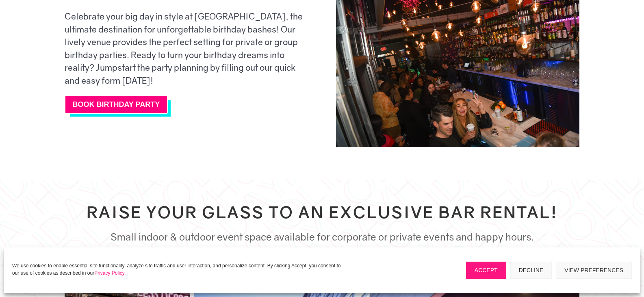  What do you see at coordinates (322, 236) in the screenshot?
I see `span: Small indoor & outdoor event space available for corporate or private events and happy hours.` at bounding box center [322, 236].